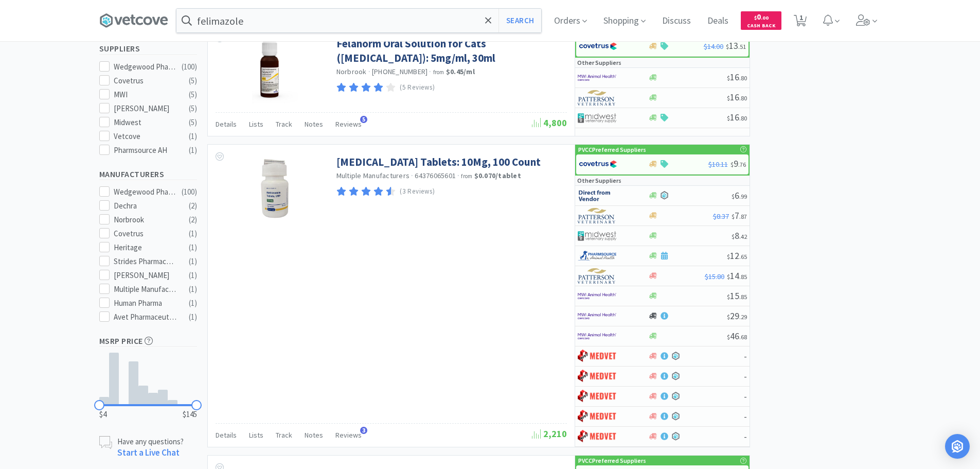  I want to click on span: 4,800, so click(549, 122).